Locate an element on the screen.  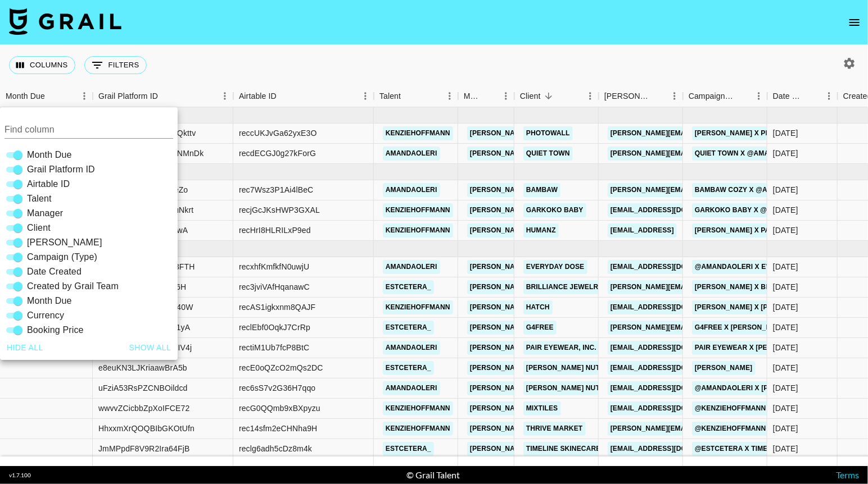
div: recHrI8HLRILxP9ed is located at coordinates (275, 230).